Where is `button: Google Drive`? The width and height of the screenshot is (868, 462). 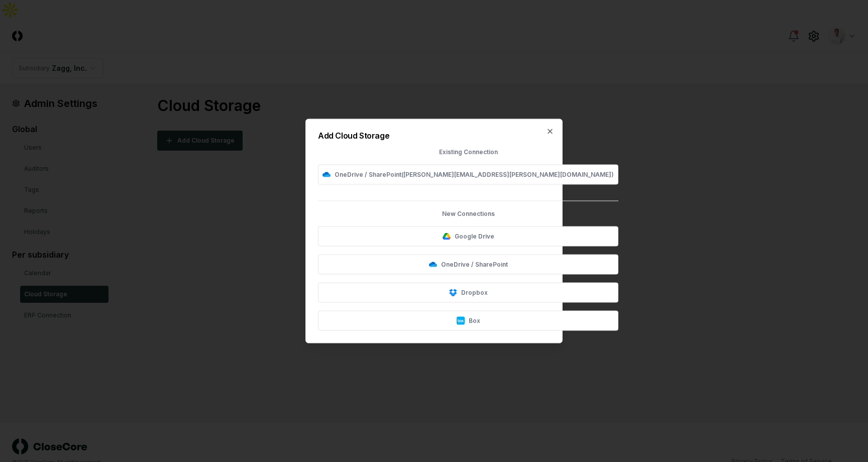 button: Google Drive is located at coordinates (469, 237).